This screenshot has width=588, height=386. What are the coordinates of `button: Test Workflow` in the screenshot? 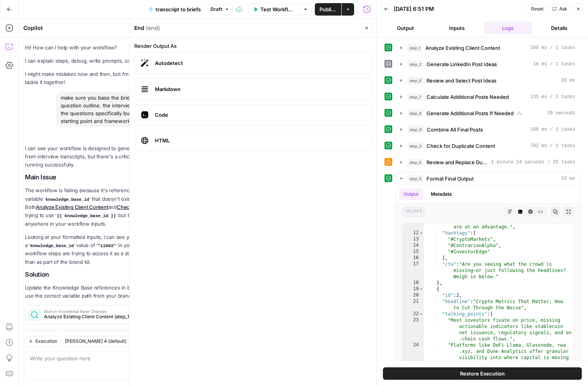 It's located at (274, 10).